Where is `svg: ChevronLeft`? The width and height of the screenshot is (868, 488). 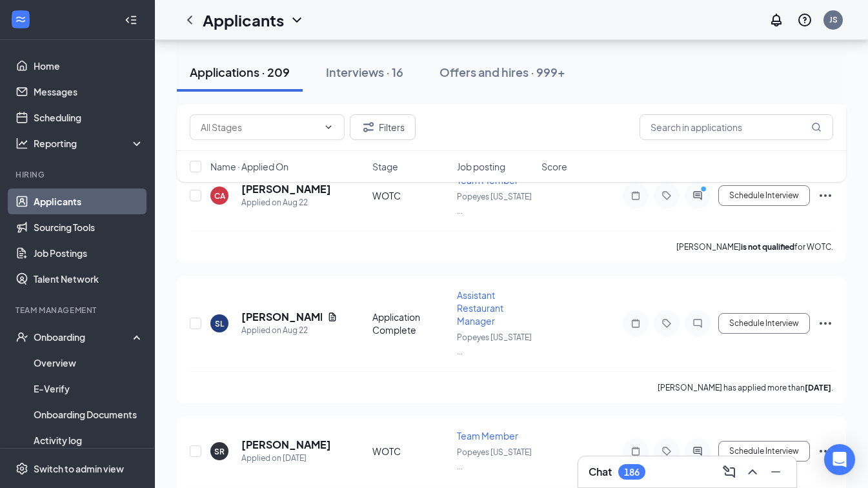
svg: ChevronLeft is located at coordinates (190, 20).